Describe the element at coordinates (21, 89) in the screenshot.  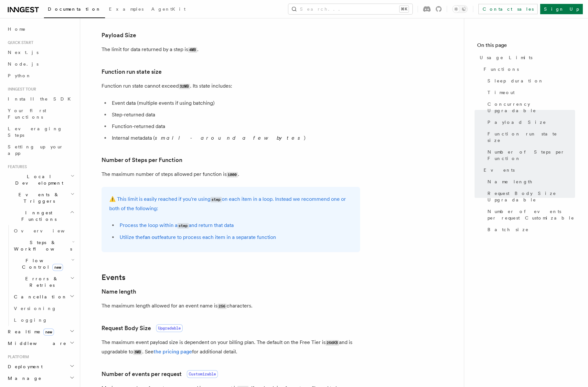
I see `span: Inngest tour` at that location.